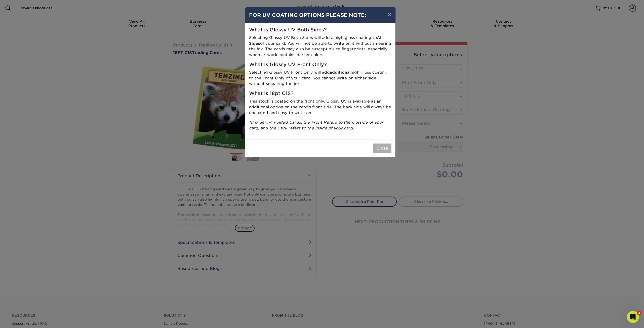 This screenshot has width=644, height=328. Describe the element at coordinates (320, 65) in the screenshot. I see `h5: What is Glossy UV Front Only?` at that location.